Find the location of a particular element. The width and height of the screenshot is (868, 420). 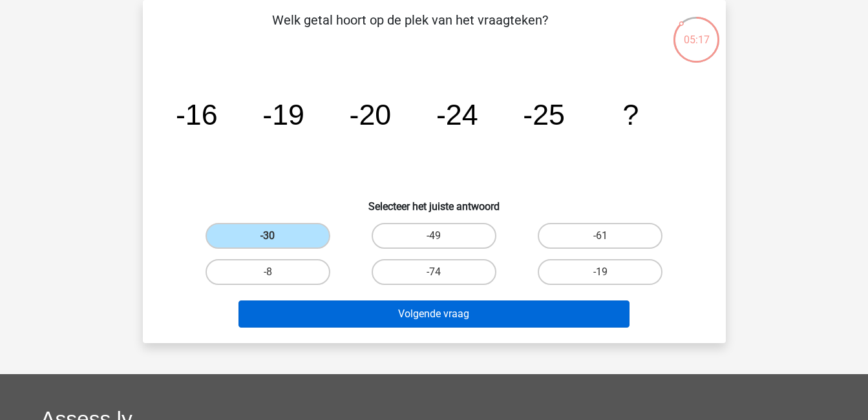

h6: Selecteer het juiste antwoord is located at coordinates (434, 201).